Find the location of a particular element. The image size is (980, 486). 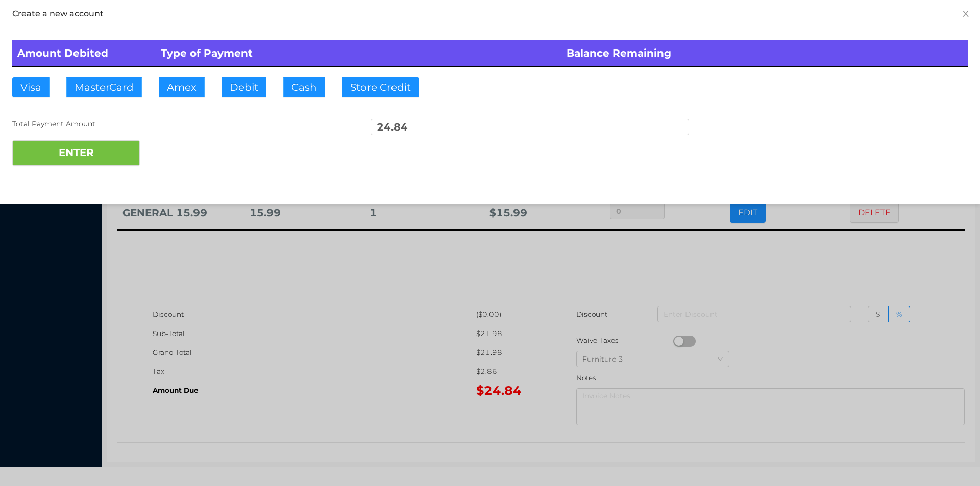

button: Debit is located at coordinates (244, 87).